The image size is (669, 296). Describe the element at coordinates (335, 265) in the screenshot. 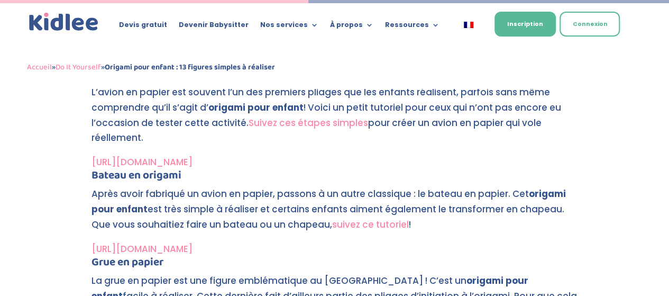

I see `h4: Grue en papier` at that location.